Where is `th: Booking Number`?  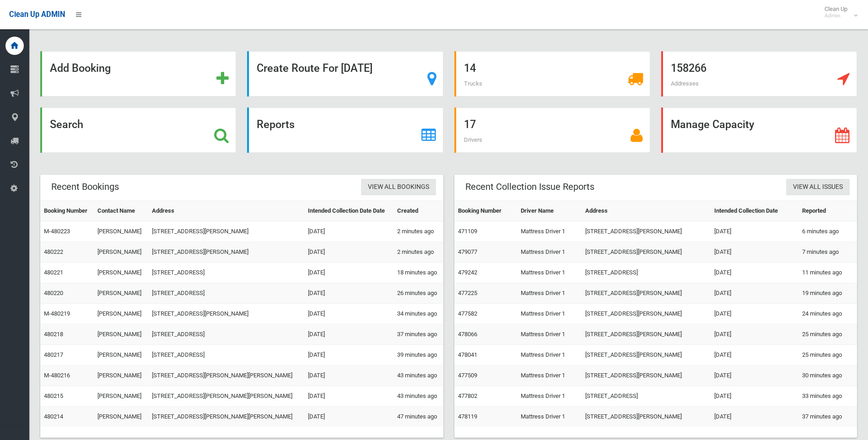 th: Booking Number is located at coordinates (67, 211).